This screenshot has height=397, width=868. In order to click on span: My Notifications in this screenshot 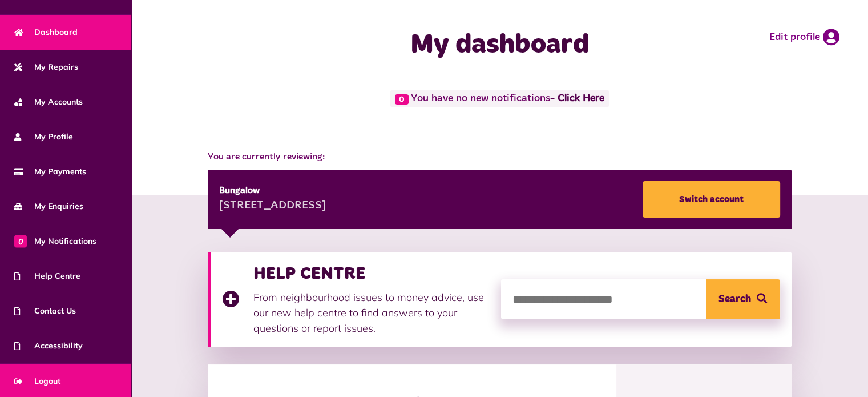, I will do `click(56, 241)`.